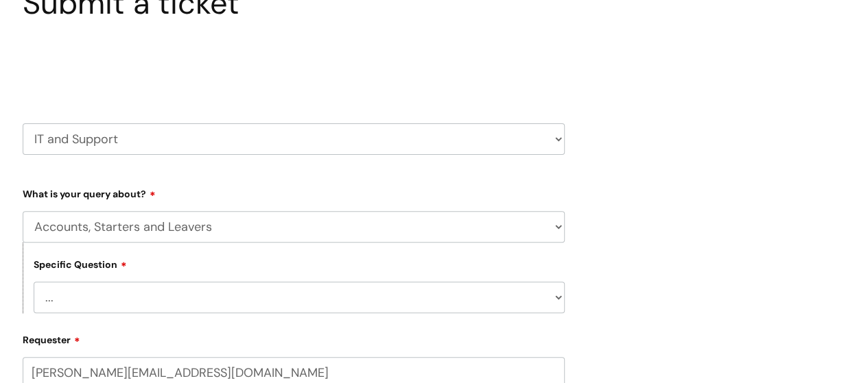 This screenshot has height=383, width=868. What do you see at coordinates (294, 338) in the screenshot?
I see `label: Requester` at bounding box center [294, 338].